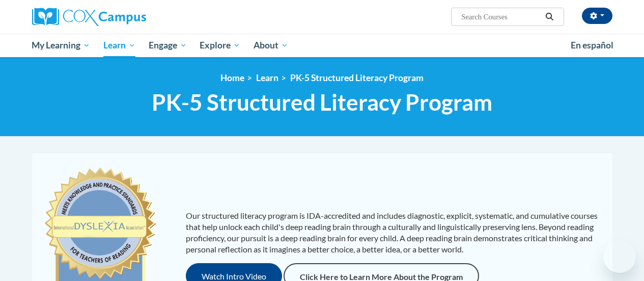  What do you see at coordinates (394, 232) in the screenshot?
I see `p: Our structured literacy program is IDA-accredited and includes diagnostic, explicit, systematic, ...` at bounding box center [394, 232].